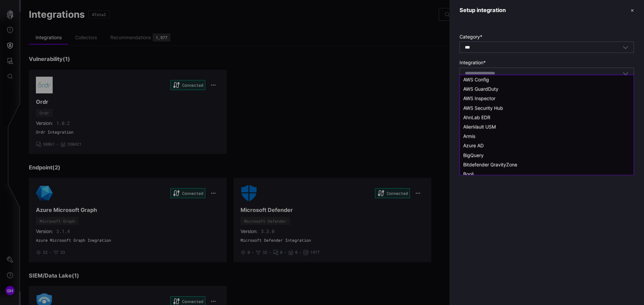  I want to click on span: Armis, so click(469, 136).